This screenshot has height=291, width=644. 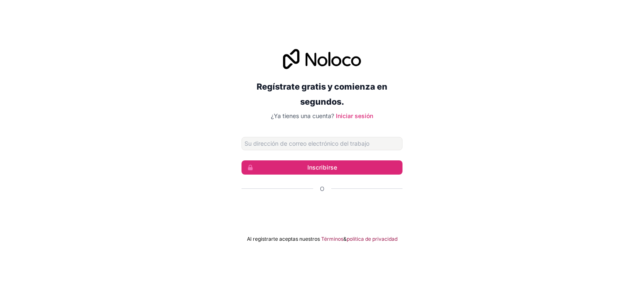 What do you see at coordinates (322, 143) in the screenshot?
I see `input: Dirección de correo electrónico` at bounding box center [322, 143].